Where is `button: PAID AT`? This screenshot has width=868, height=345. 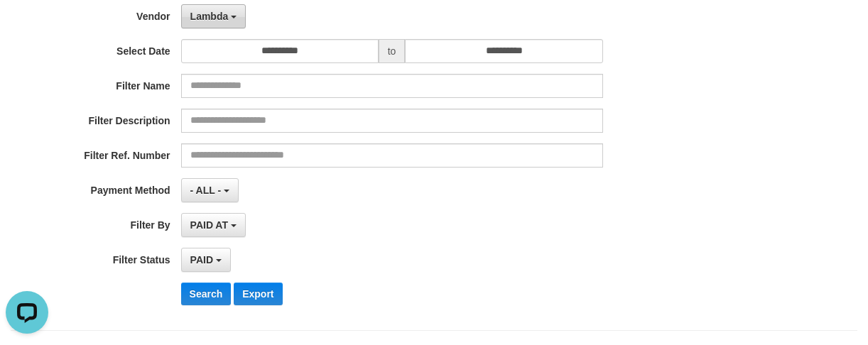 button: PAID AT is located at coordinates (213, 225).